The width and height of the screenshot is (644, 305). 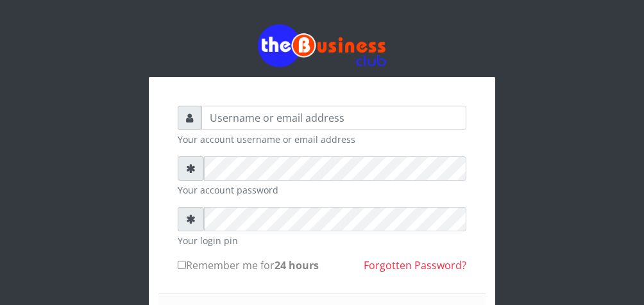 I want to click on label: Remember me for, so click(x=249, y=265).